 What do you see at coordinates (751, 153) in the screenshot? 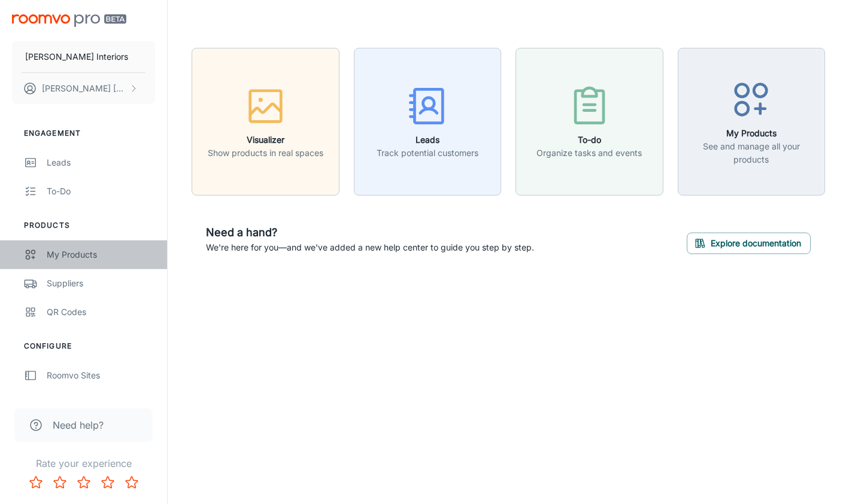
I see `p: See and manage all your products` at bounding box center [751, 153].